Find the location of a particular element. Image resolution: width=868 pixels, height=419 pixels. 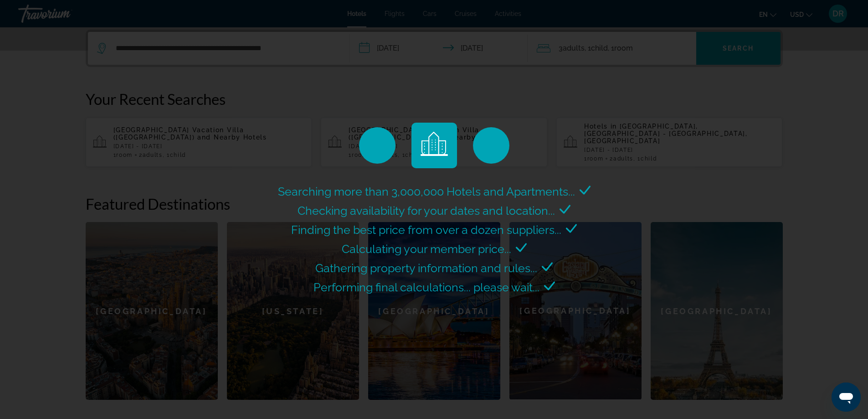

span: Finding the best price from over a dozen suppliers... is located at coordinates (426, 230).